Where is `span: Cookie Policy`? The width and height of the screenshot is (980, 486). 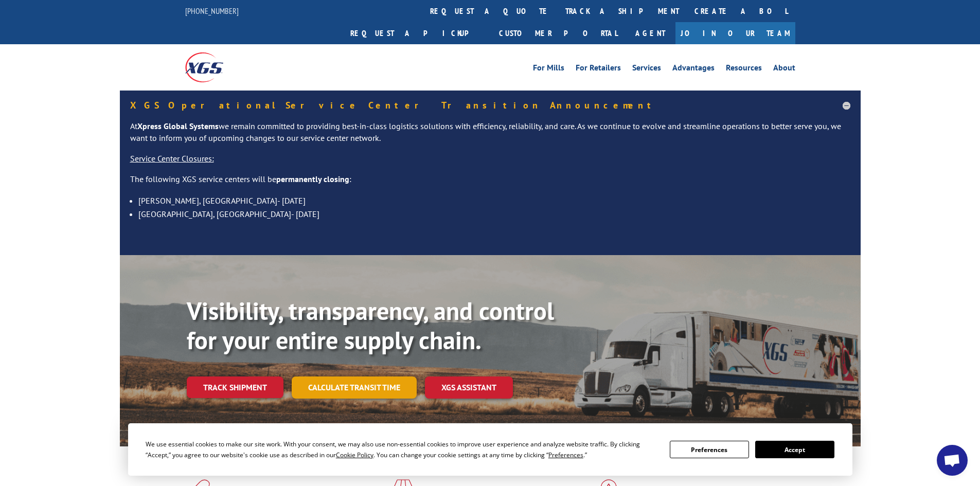
span: Cookie Policy is located at coordinates (354, 455).